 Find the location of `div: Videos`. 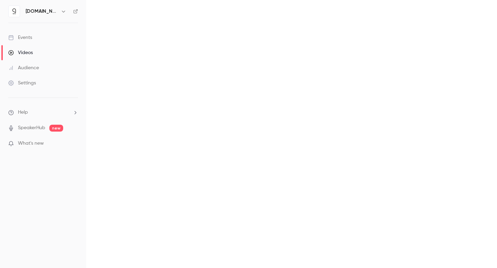

div: Videos is located at coordinates (20, 53).